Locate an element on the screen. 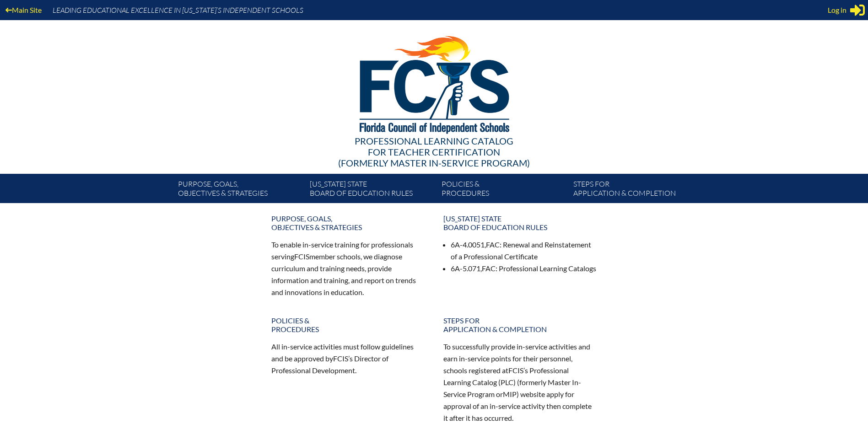  li: 6A-4.0051, : Renewal and Reinstatement of a Professional Certificate is located at coordinates (524, 251).